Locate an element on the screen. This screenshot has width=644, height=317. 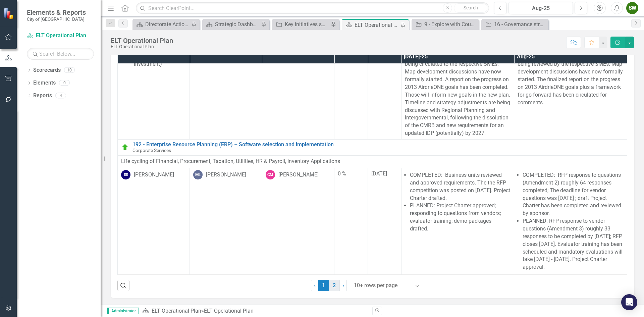
li: COMPLETED: RFP response to questions (Amendment 2) roughly 64 responses completed; The deadline f... is located at coordinates (573, 194).